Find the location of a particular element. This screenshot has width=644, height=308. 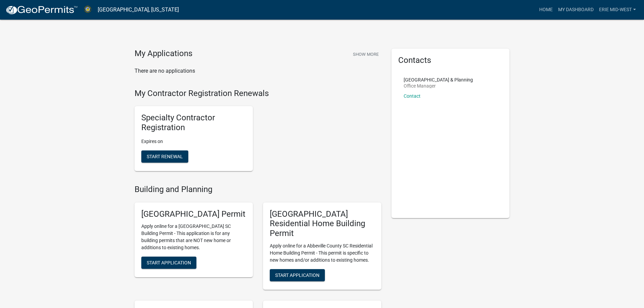

h4: My Applications is located at coordinates (163, 54).